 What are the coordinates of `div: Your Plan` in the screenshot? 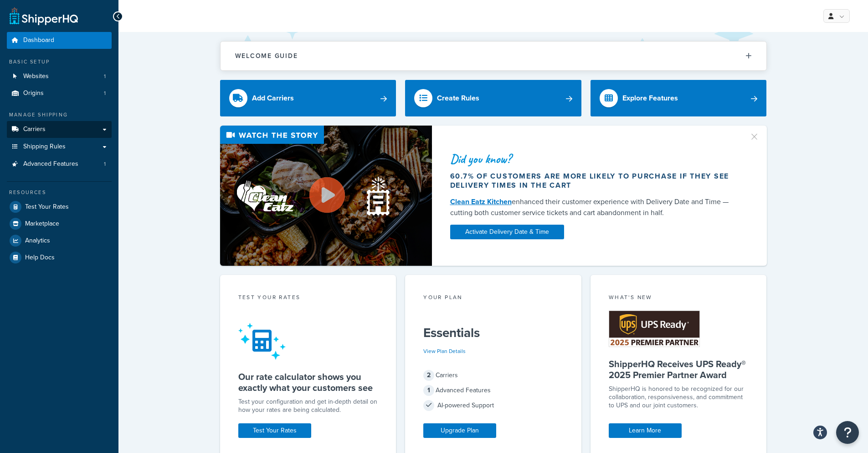 It's located at (493, 298).